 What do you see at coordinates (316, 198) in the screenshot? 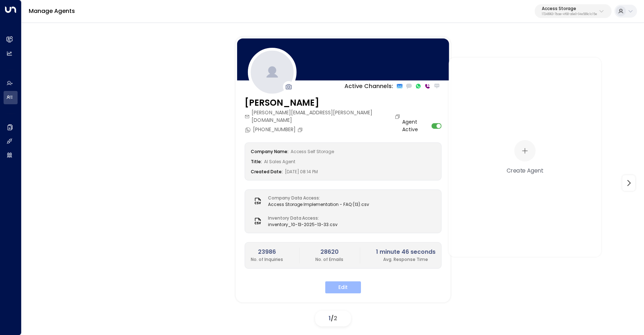
I see `label: Company Data Access:` at bounding box center [316, 198].